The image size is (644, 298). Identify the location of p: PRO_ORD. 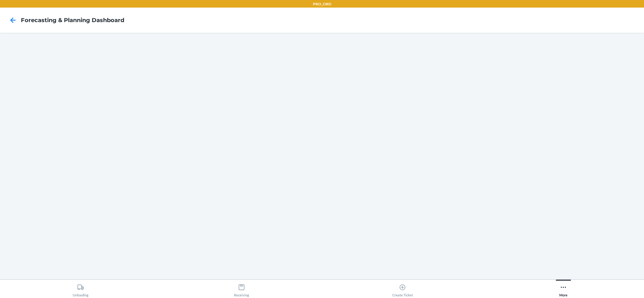
(322, 4).